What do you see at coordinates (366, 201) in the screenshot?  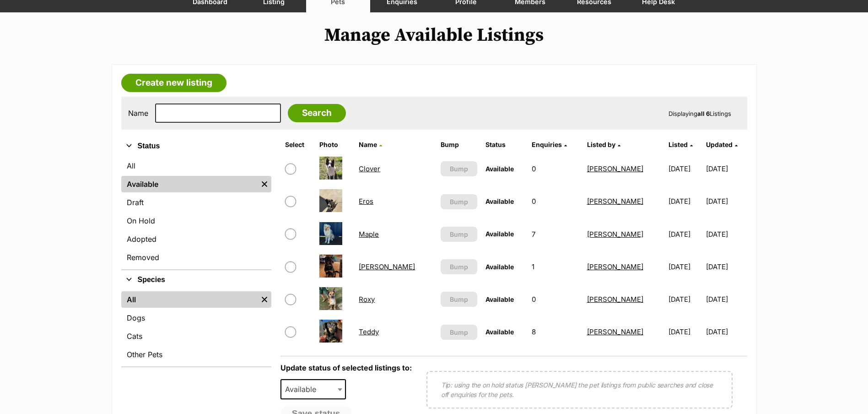 I see `a: Eros` at bounding box center [366, 201].